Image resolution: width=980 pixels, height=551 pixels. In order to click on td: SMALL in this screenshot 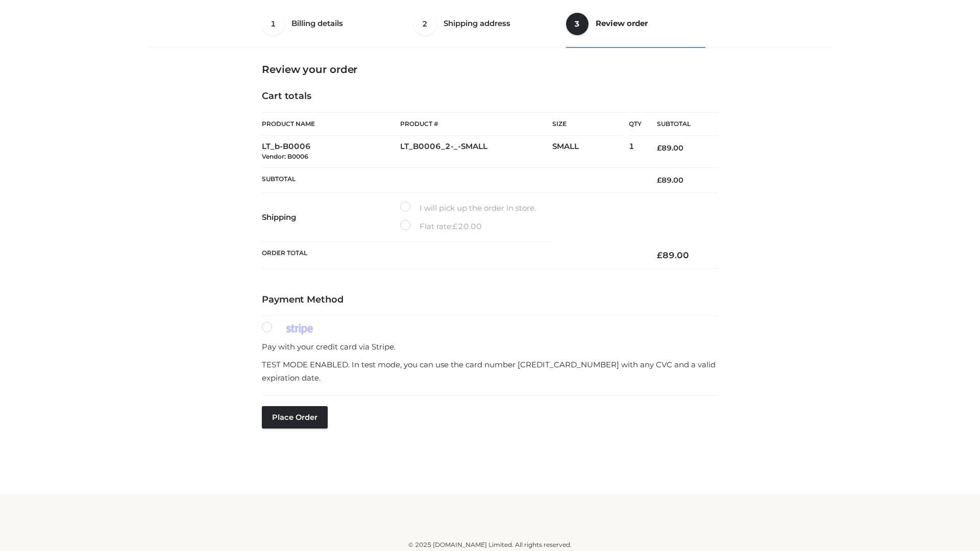, I will do `click(590, 151)`.